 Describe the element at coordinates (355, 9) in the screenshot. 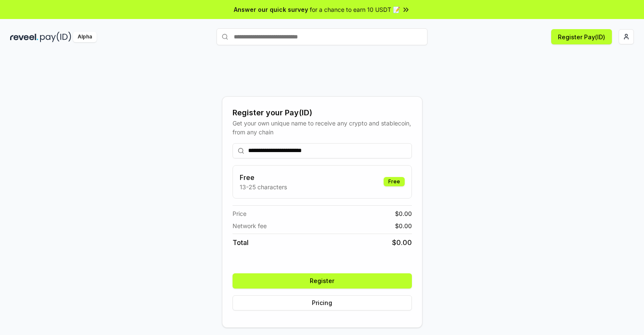

I see `span: for a chance to earn 10 USDT 📝` at that location.